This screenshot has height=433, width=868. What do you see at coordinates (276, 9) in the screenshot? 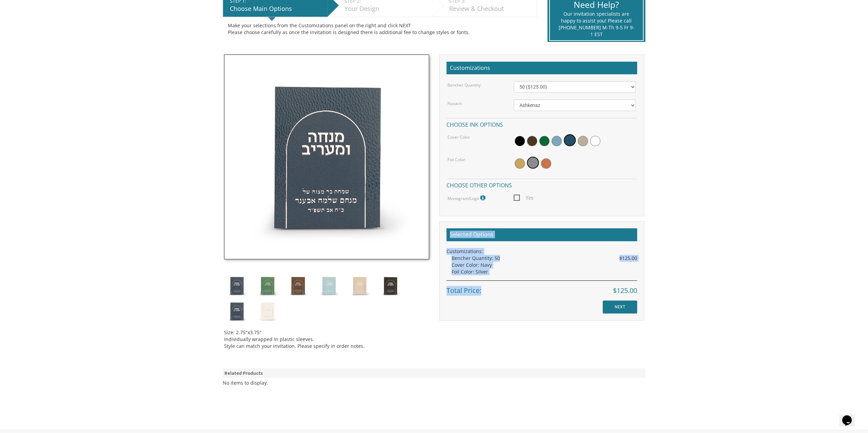
I see `div: Choose Main Options` at bounding box center [276, 9].